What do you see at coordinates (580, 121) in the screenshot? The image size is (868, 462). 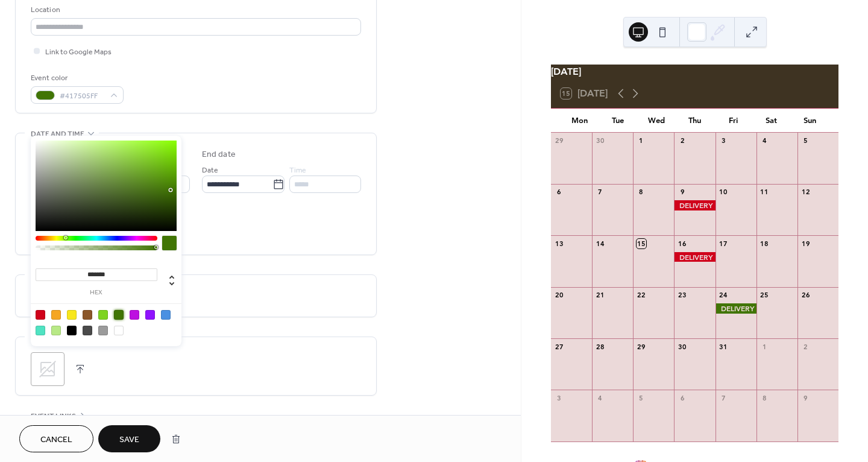 I see `div: Mon` at bounding box center [580, 121].